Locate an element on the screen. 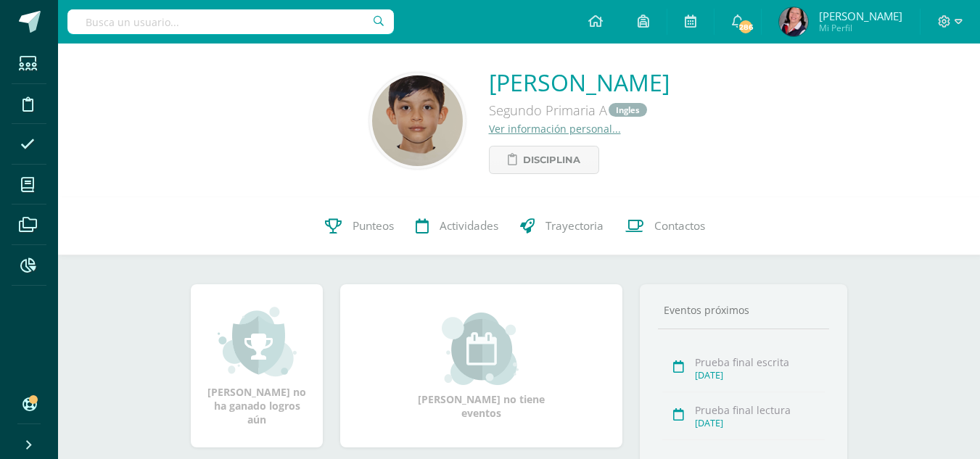  span: Disciplina is located at coordinates (551, 160).